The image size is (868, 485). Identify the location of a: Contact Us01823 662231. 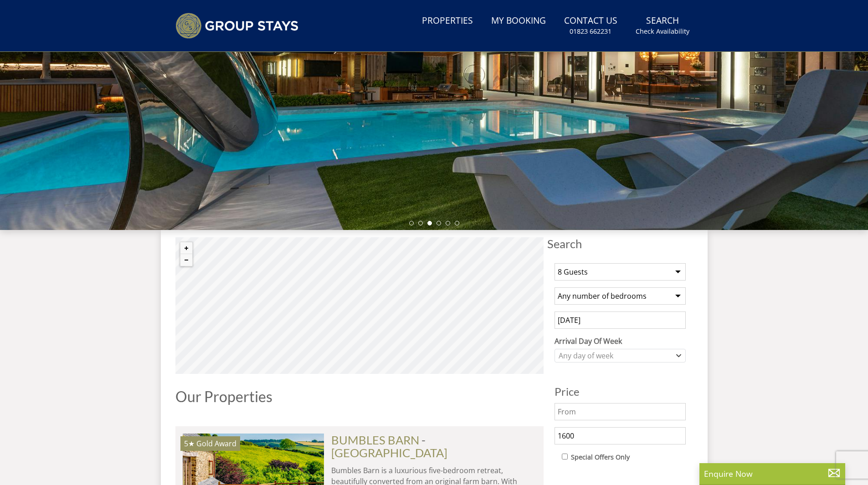
(590, 26).